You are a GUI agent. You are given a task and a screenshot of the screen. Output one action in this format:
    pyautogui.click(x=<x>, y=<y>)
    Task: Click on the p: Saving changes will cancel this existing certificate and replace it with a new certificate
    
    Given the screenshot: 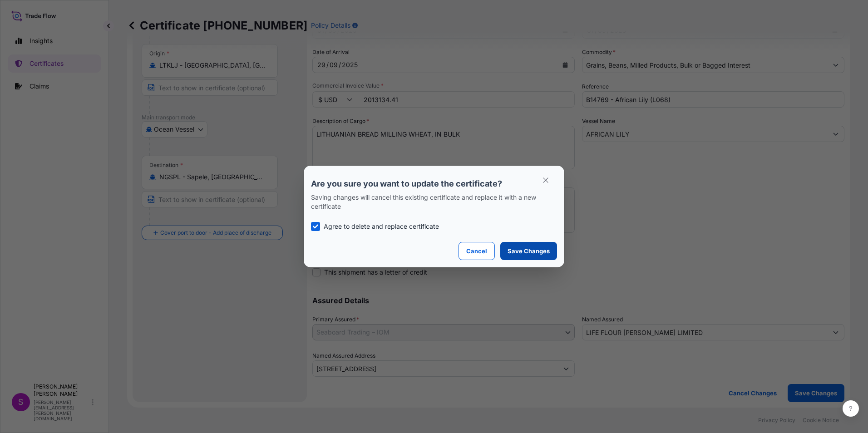 What is the action you would take?
    pyautogui.click(x=434, y=202)
    